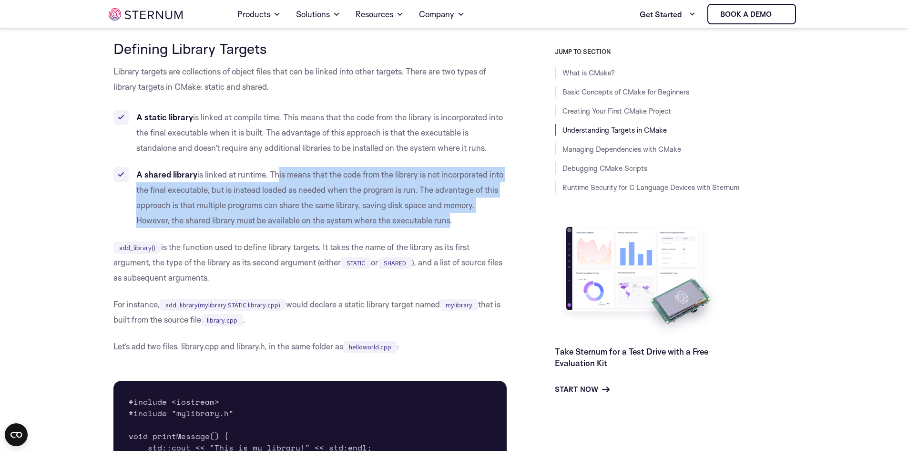 This screenshot has height=451, width=908. What do you see at coordinates (605, 168) in the screenshot?
I see `a: Debugging CMake Scripts` at bounding box center [605, 168].